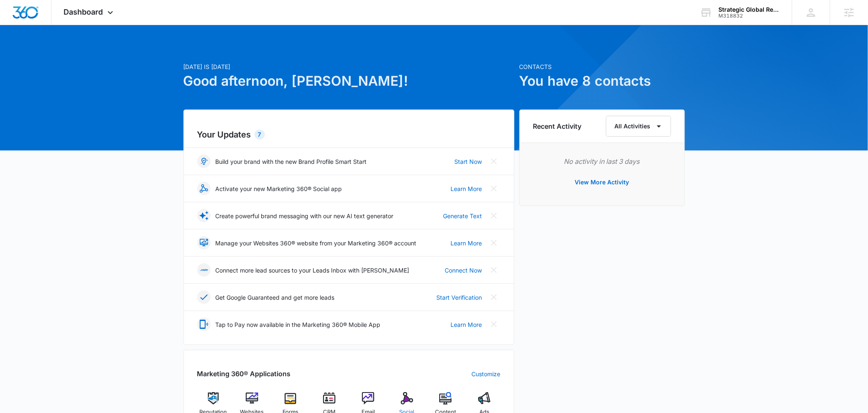 The height and width of the screenshot is (413, 868). What do you see at coordinates (244, 373) in the screenshot?
I see `h2: Marketing 360® Applications` at bounding box center [244, 373].